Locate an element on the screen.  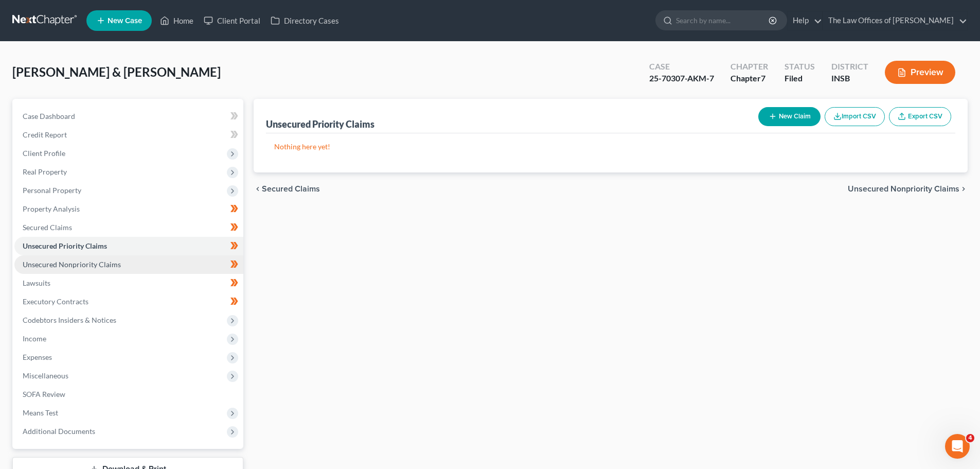
a: Case Dashboard is located at coordinates (129, 116).